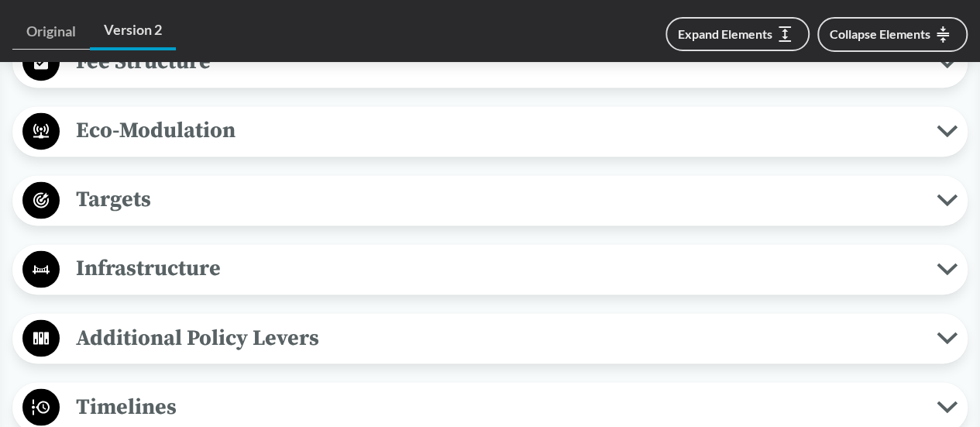  Describe the element at coordinates (498, 268) in the screenshot. I see `span: Infrastructure` at that location.